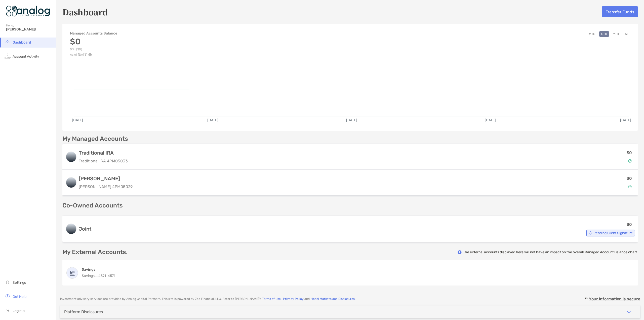 This screenshot has width=644, height=320. Describe the element at coordinates (79, 49) in the screenshot. I see `span: ( $0 )` at that location.